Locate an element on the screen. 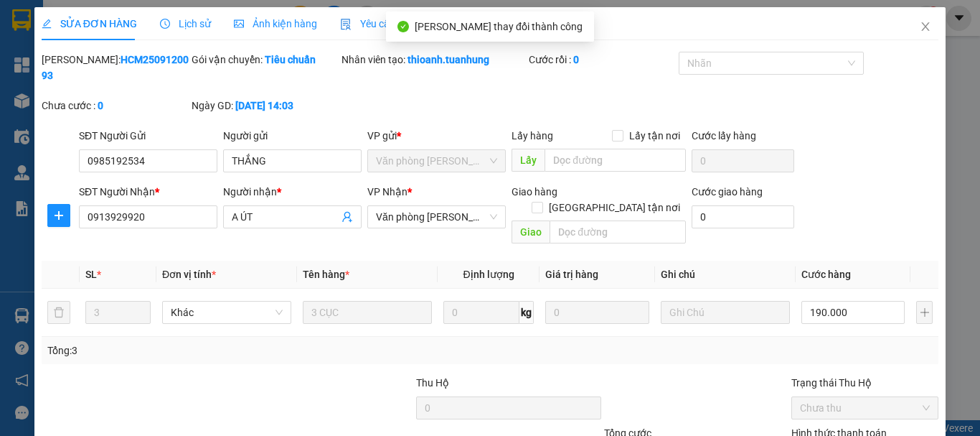 The width and height of the screenshot is (980, 436). b: thioanh.tuanhung is located at coordinates (449, 60).